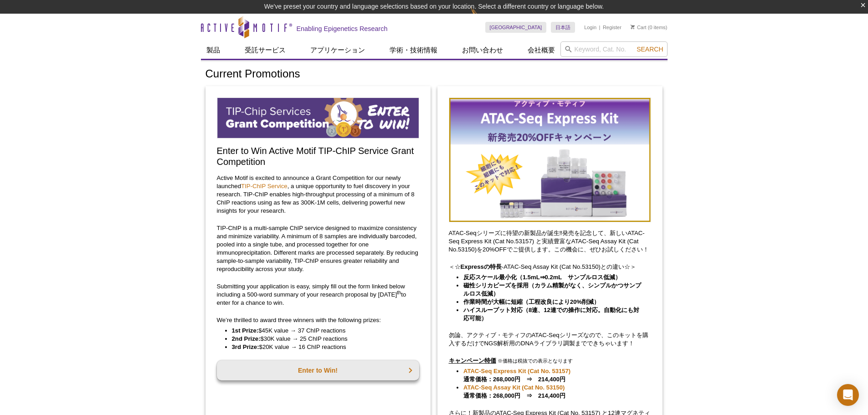  I want to click on img: Your Cart, so click(632, 27).